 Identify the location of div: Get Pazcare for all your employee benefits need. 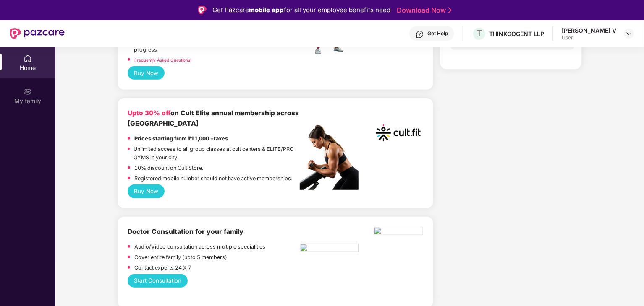
(302, 10).